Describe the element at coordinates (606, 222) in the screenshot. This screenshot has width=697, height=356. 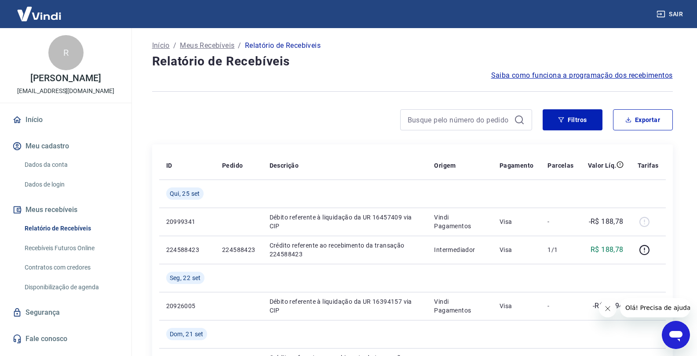
I see `p: -R$ 188,78` at that location.